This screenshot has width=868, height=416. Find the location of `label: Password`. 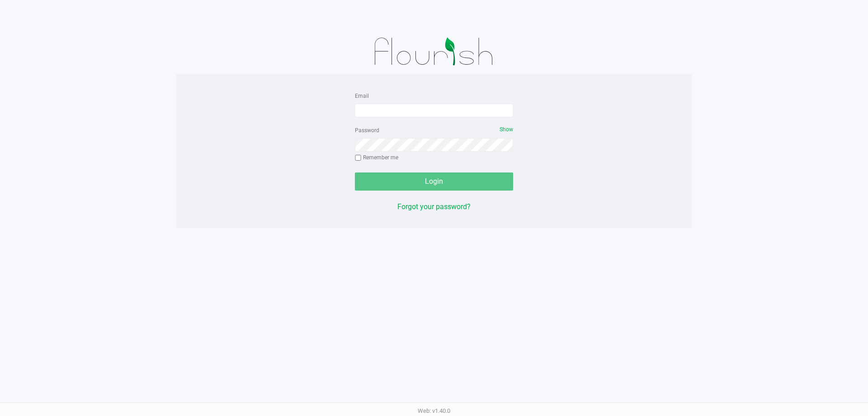

label: Password is located at coordinates (367, 131).